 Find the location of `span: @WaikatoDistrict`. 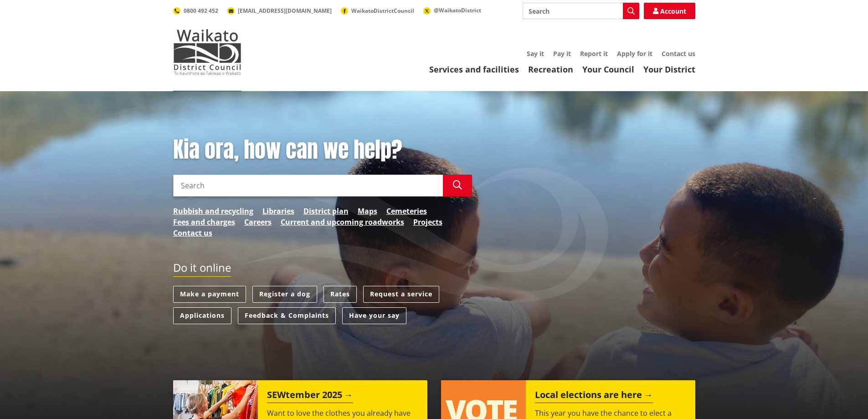

span: @WaikatoDistrict is located at coordinates (458, 10).